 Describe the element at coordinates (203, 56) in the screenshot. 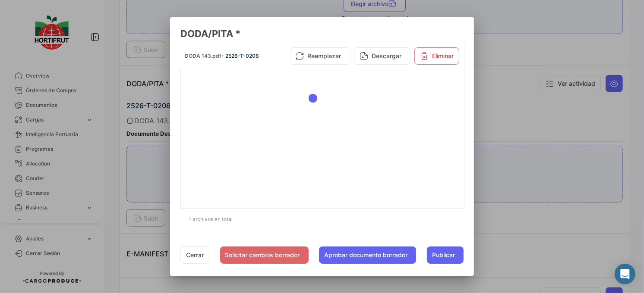

I see `span: DODA 143.pdf` at that location.